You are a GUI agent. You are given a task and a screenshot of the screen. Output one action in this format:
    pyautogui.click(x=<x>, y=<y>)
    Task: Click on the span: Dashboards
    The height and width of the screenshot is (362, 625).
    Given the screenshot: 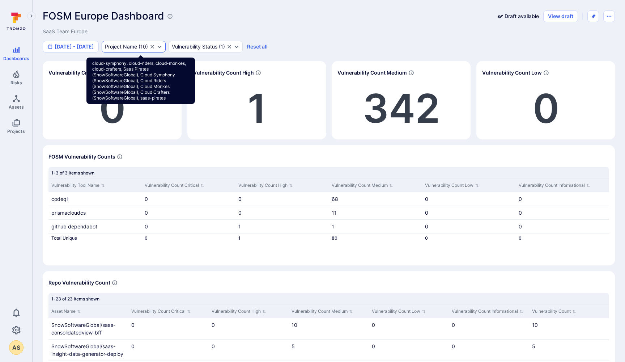 What is the action you would take?
    pyautogui.click(x=16, y=58)
    